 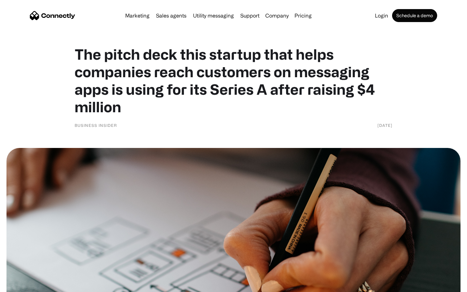 I want to click on a: Utility messaging, so click(x=213, y=16).